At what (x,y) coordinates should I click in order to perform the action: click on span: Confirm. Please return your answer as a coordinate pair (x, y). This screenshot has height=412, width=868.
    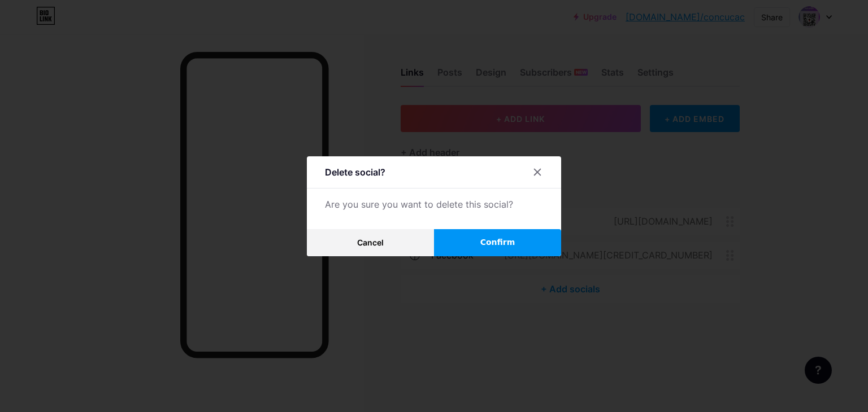
    Looking at the image, I should click on (498, 242).